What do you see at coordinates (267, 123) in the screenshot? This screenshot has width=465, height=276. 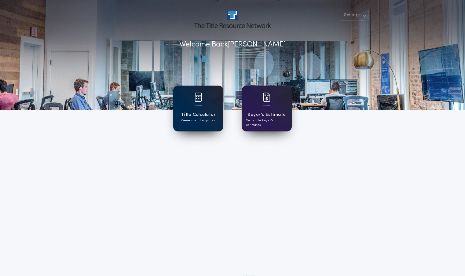 I see `p: Generate buyer's estimates` at bounding box center [267, 123].